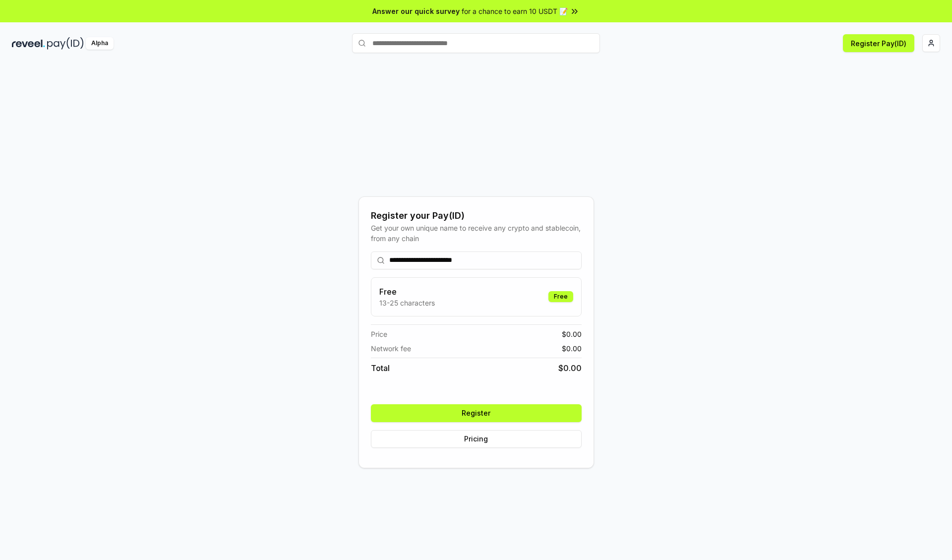  What do you see at coordinates (416, 11) in the screenshot?
I see `span: Answer our quick survey` at bounding box center [416, 11].